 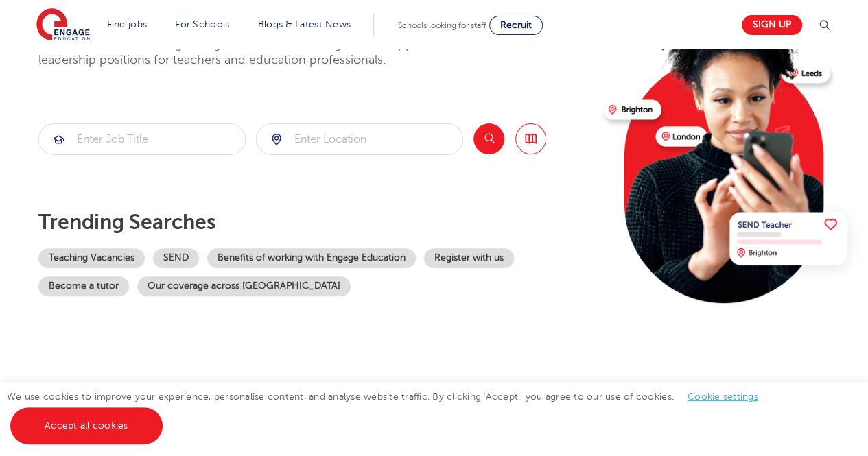 What do you see at coordinates (63, 25) in the screenshot?
I see `img: Engage Education` at bounding box center [63, 25].